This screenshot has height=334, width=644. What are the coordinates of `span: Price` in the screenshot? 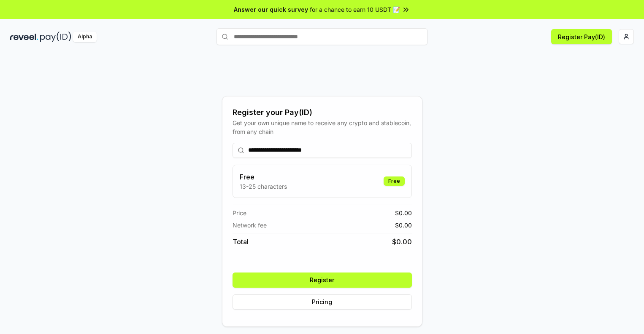 It's located at (239, 213).